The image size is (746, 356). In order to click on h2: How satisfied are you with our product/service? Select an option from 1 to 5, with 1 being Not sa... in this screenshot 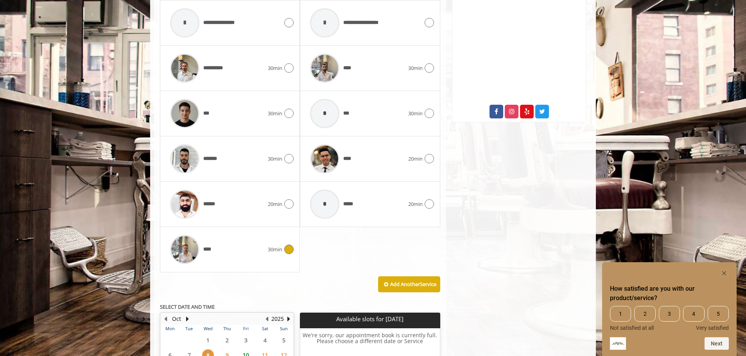, I will do `click(670, 294)`.